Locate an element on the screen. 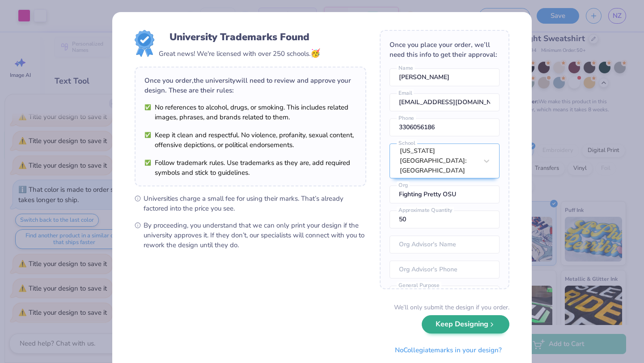 The width and height of the screenshot is (644, 363). input: Email is located at coordinates (444, 102).